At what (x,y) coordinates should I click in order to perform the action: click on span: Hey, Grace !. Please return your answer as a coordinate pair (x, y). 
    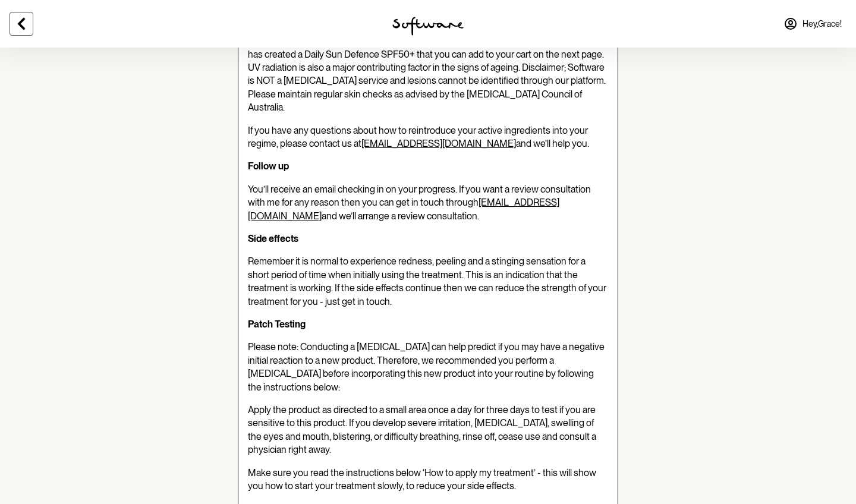
    Looking at the image, I should click on (822, 24).